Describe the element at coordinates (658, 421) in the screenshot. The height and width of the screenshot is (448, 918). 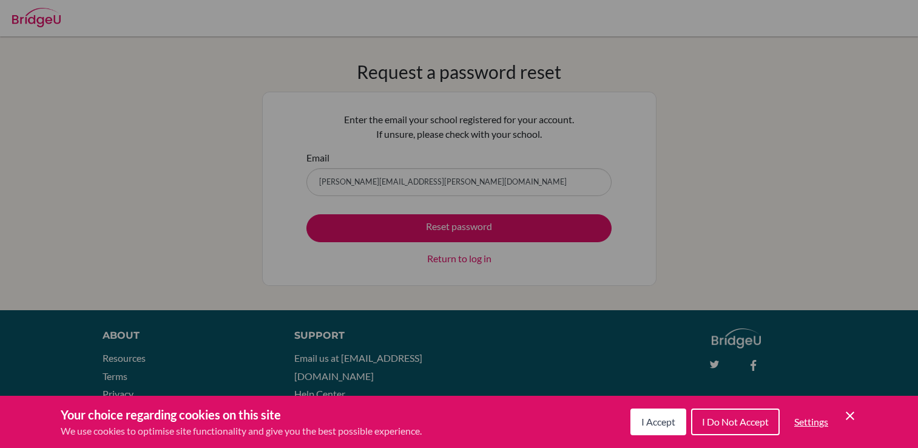
I see `span: I Accept` at that location.